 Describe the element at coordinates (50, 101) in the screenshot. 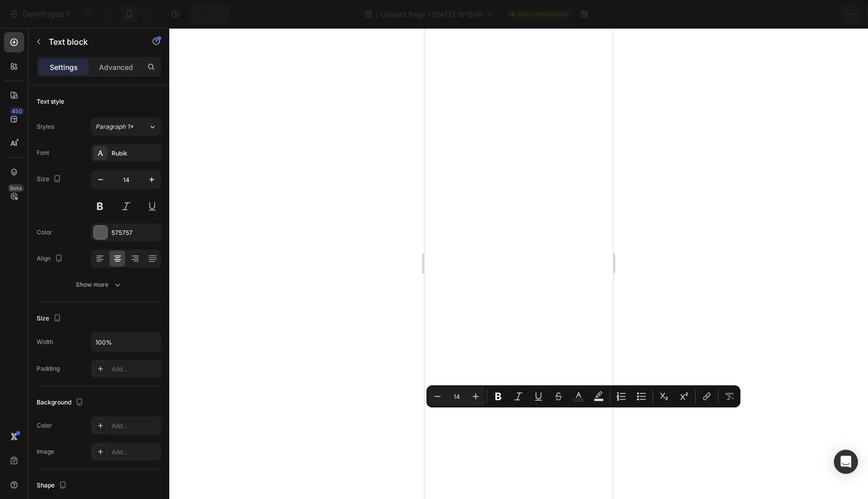

I see `div: Text style` at that location.